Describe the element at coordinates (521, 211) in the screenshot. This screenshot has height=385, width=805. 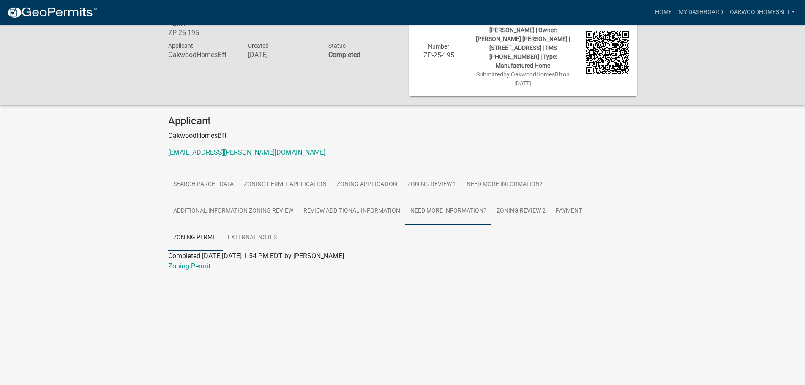
I see `a: Zoning Review 2` at that location.